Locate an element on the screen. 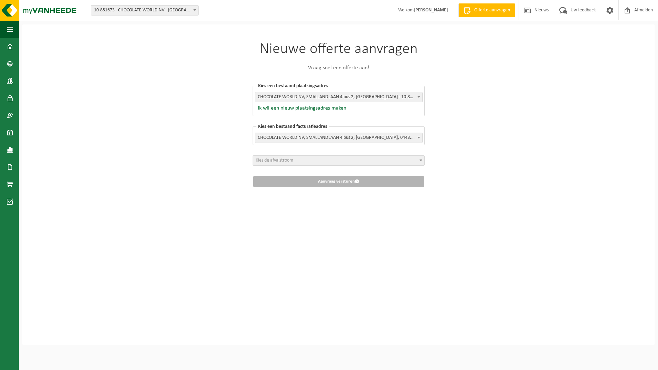 The image size is (658, 370). span: Kies een bestaand plaatsingsadres is located at coordinates (293, 86).